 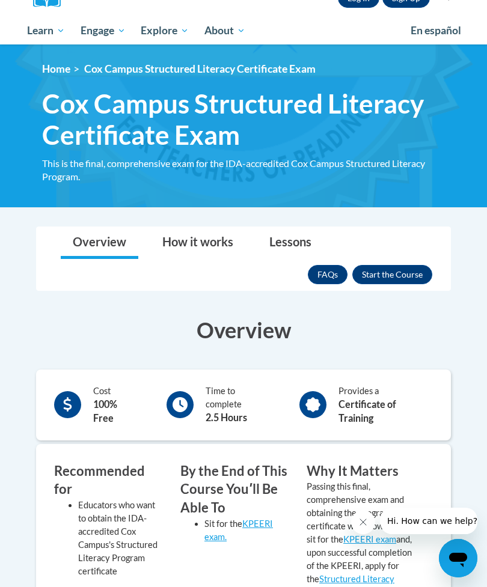 I want to click on li: Educators who want to obtain the IDA-accredited Cox Campus's Structured Literacy Program certificate, so click(x=120, y=538).